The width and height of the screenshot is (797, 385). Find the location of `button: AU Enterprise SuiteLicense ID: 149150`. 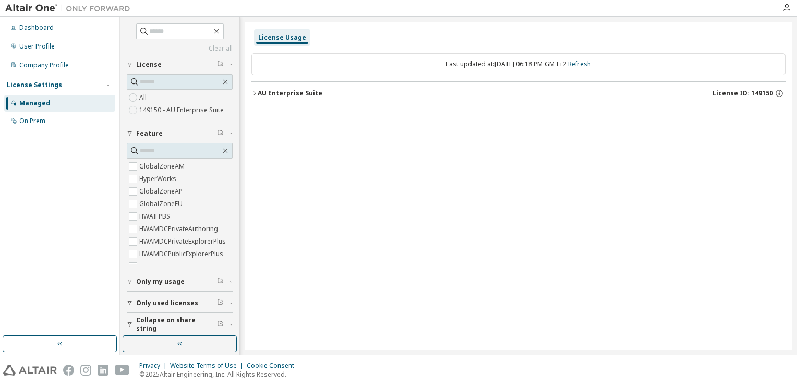

button: AU Enterprise SuiteLicense ID: 149150 is located at coordinates (518, 93).